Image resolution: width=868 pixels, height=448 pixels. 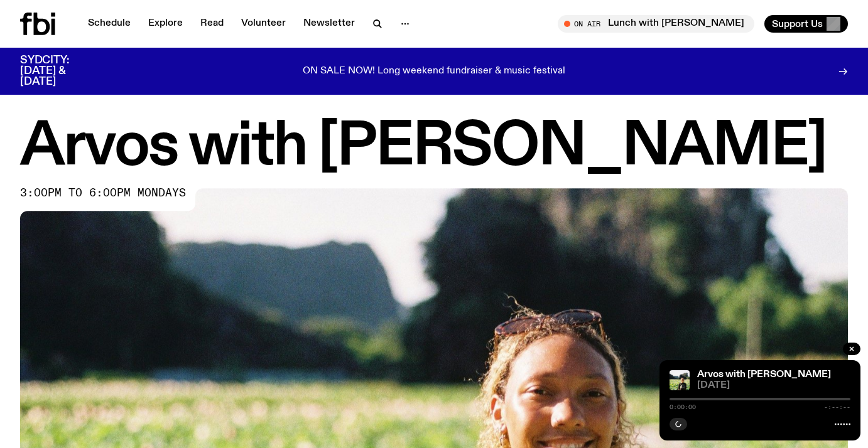 What do you see at coordinates (434, 72) in the screenshot?
I see `p: ON SALE NOW! Long weekend fundraiser & music festival` at bounding box center [434, 72].